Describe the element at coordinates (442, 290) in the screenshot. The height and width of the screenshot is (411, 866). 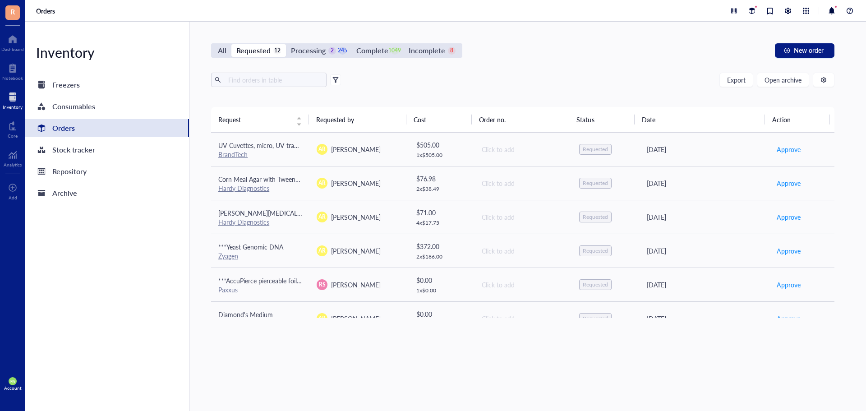
I see `div: 1 x $ 0.00` at that location.